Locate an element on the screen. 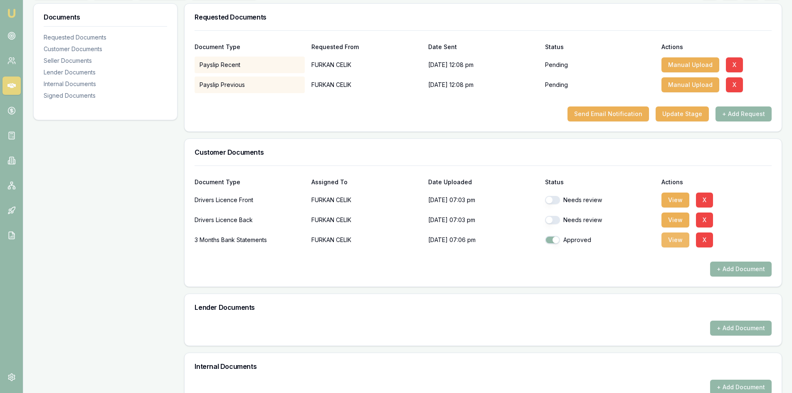 This screenshot has height=393, width=792. div: Lender Documents is located at coordinates (105, 72).